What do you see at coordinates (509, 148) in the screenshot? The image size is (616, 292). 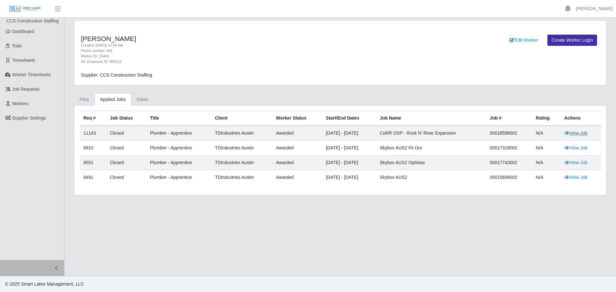 I see `td: 00017318002` at bounding box center [509, 148].